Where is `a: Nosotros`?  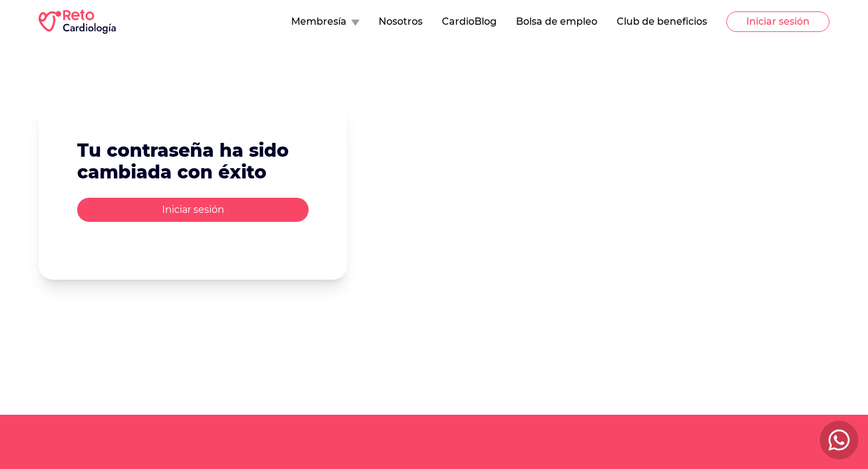 a: Nosotros is located at coordinates (401, 21).